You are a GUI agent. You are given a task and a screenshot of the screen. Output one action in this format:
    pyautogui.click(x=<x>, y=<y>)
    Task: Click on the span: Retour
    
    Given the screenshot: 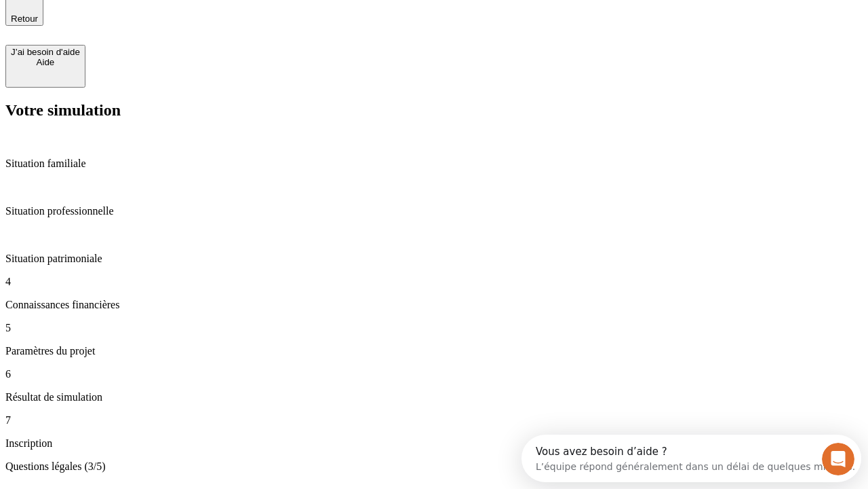 What is the action you would take?
    pyautogui.click(x=24, y=19)
    